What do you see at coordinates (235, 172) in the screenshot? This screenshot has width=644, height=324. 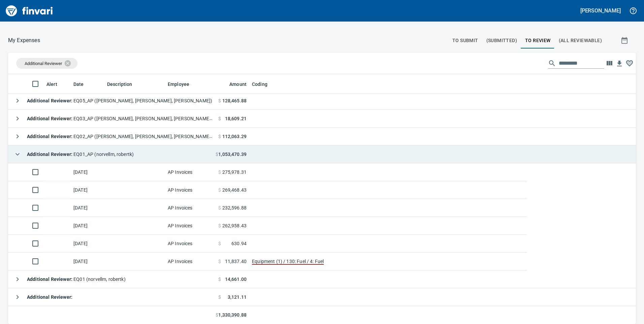 I see `span: 275,978.31` at bounding box center [235, 172].